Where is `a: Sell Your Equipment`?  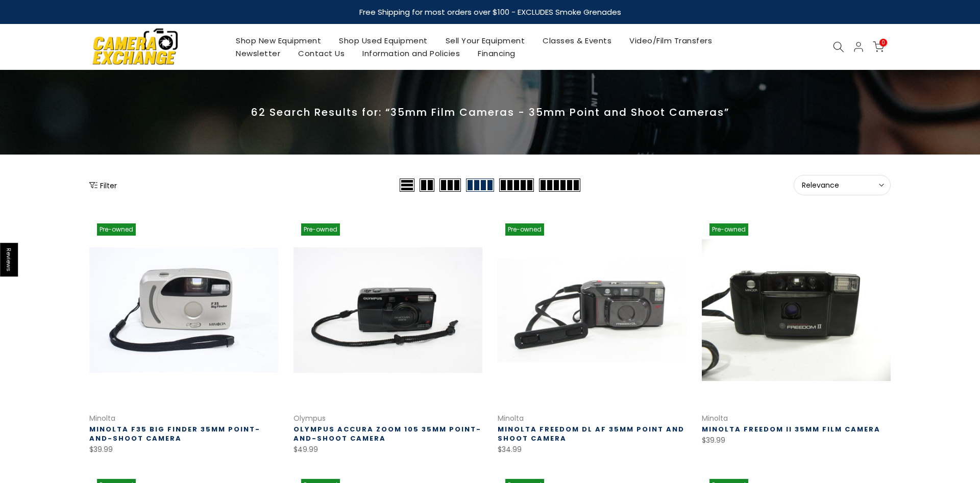
a: Sell Your Equipment is located at coordinates (485, 40).